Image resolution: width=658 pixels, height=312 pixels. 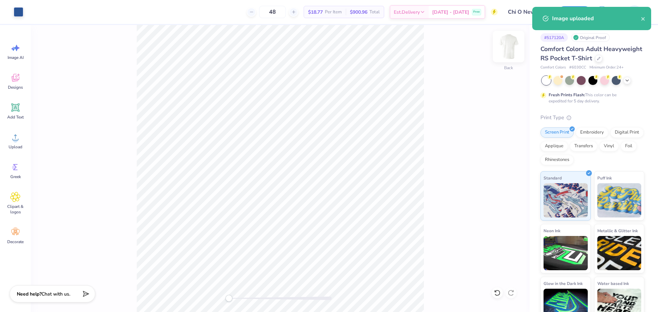 I want to click on img: Neon Ink, so click(x=566, y=253).